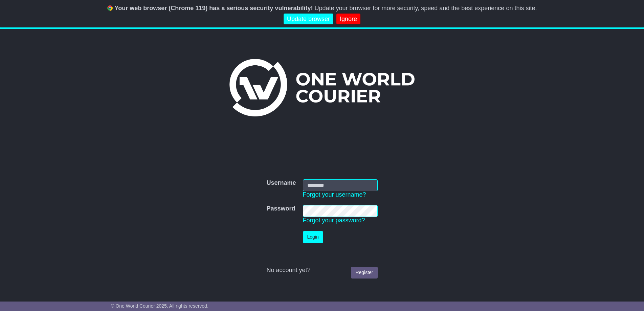  I want to click on span: Update your browser for more security, speed and the best experience on this site., so click(425, 8).